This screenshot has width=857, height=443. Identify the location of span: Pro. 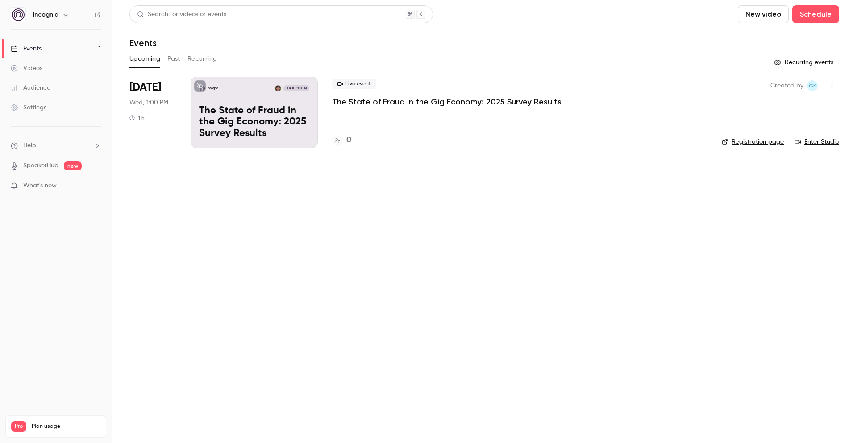
(19, 426).